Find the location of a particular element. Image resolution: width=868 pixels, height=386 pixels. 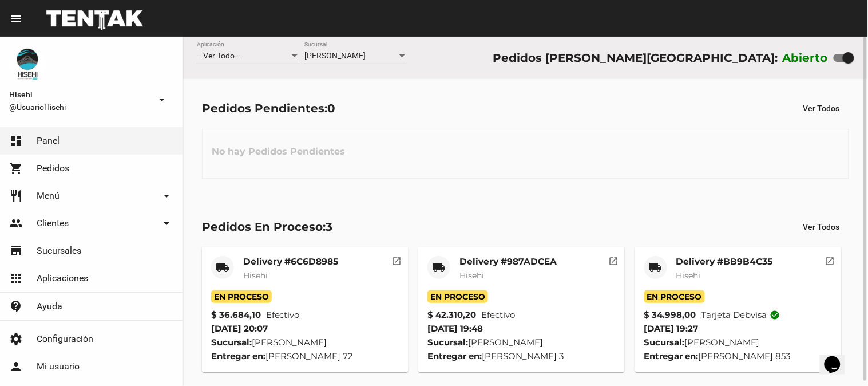

mat-card-title: Delivery #987ADCEA is located at coordinates (508, 262).